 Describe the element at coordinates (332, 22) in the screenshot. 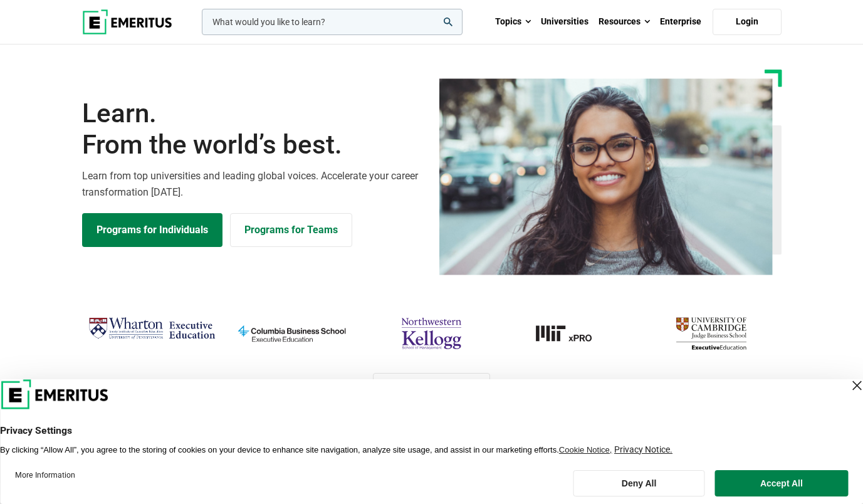

I see `input: woocommerce-product-search-field-0` at that location.